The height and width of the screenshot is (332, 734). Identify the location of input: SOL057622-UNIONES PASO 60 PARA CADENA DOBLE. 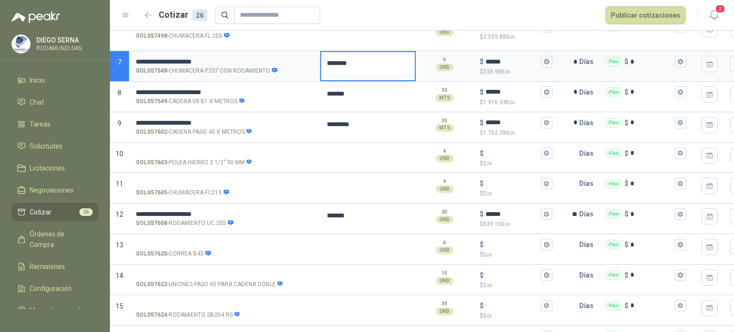
(225, 275).